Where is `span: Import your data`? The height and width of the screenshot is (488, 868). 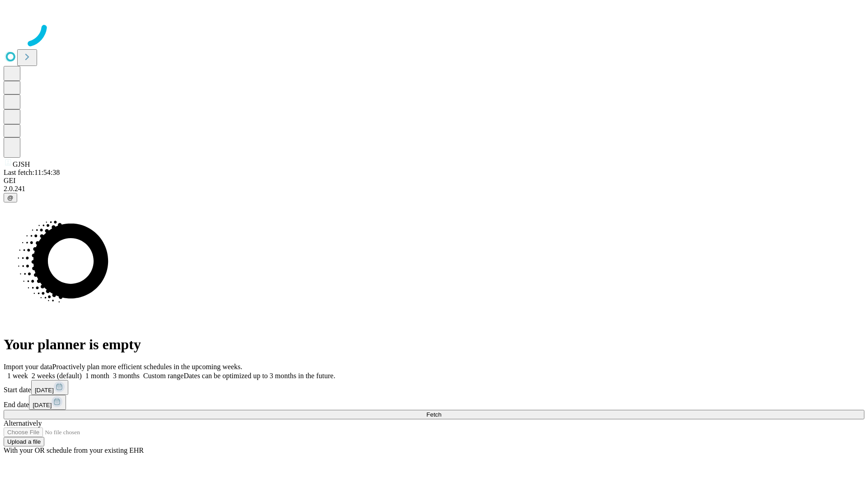 span: Import your data is located at coordinates (28, 367).